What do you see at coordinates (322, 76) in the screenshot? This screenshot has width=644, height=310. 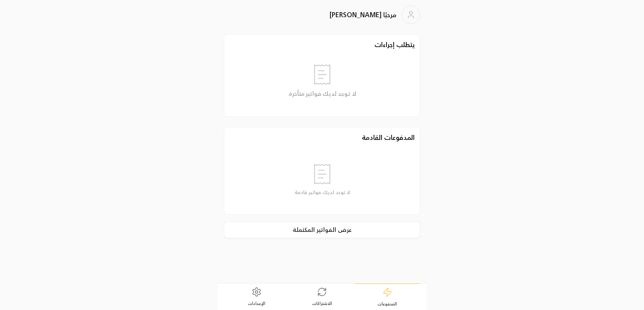 I see `span: يتطلب إجراءات` at bounding box center [322, 76].